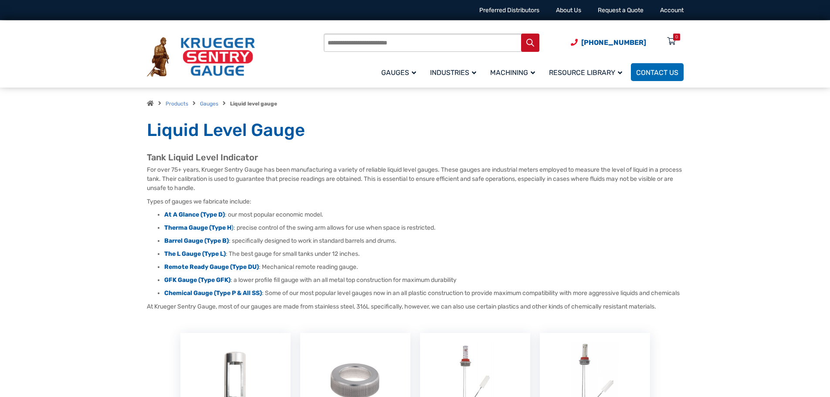  What do you see at coordinates (424, 215) in the screenshot?
I see `li: : our most popular economic model.` at bounding box center [424, 215].